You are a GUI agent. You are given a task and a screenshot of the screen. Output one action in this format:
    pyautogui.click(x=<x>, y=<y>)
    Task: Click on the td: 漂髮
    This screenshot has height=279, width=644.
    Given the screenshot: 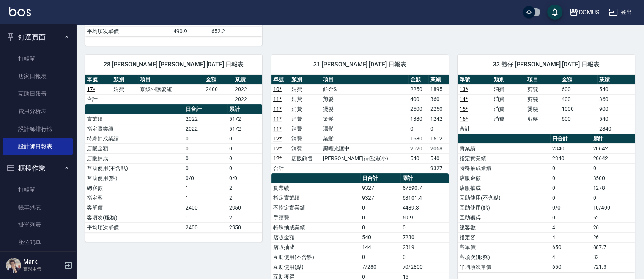 What is the action you would take?
    pyautogui.click(x=365, y=129)
    